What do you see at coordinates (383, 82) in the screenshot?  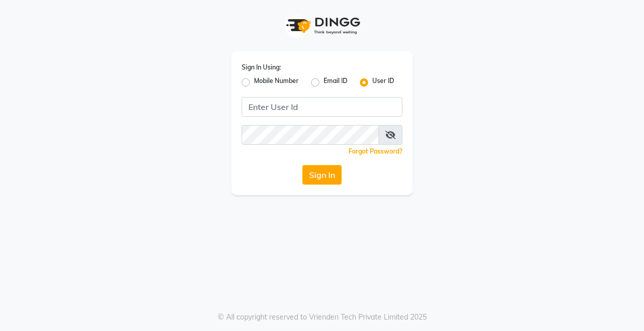 I see `label: User ID` at bounding box center [383, 82].